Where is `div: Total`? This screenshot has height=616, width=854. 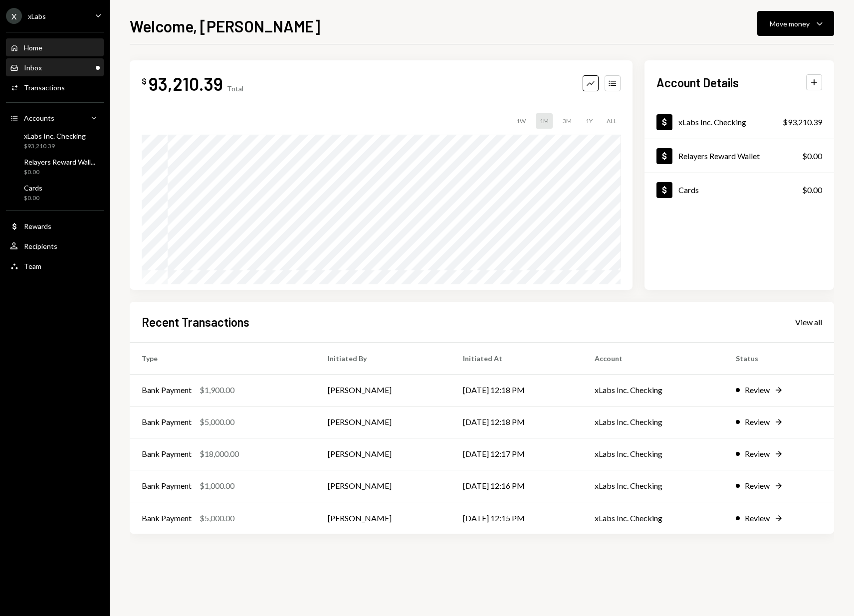
div: Total is located at coordinates (235, 88).